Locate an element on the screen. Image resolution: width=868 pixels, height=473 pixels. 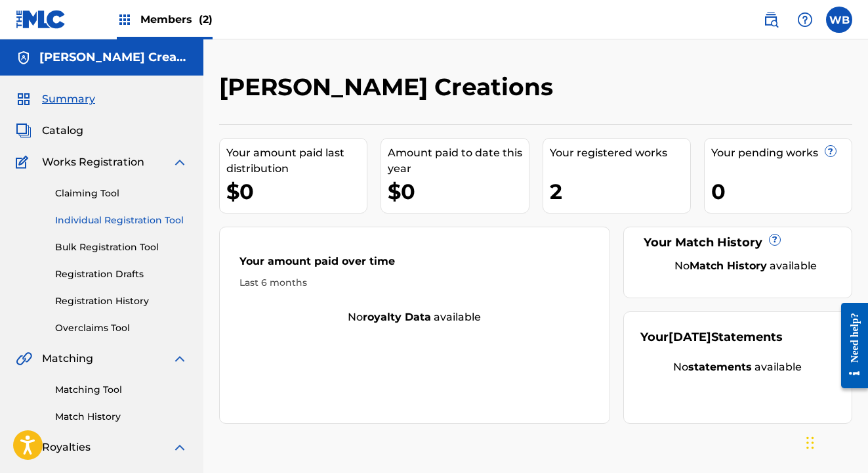
img: Accounts is located at coordinates (24, 58).